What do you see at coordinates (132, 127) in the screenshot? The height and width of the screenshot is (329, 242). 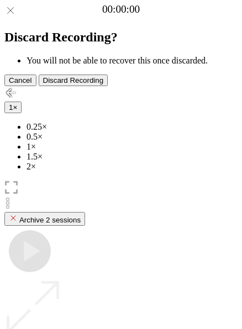 I see `li: 0.25×` at bounding box center [132, 127].